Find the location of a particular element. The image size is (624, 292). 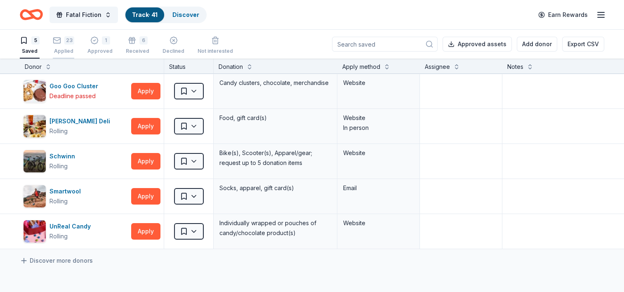

div: Declined is located at coordinates (173, 51).